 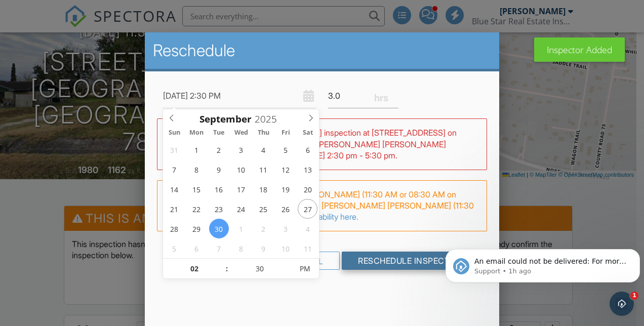 I want to click on h2: Reschedule, so click(x=322, y=51).